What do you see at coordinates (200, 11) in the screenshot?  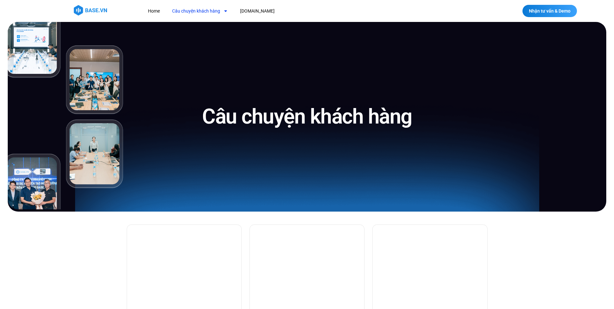 I see `a: Câu chuyện khách hàng` at bounding box center [200, 11].